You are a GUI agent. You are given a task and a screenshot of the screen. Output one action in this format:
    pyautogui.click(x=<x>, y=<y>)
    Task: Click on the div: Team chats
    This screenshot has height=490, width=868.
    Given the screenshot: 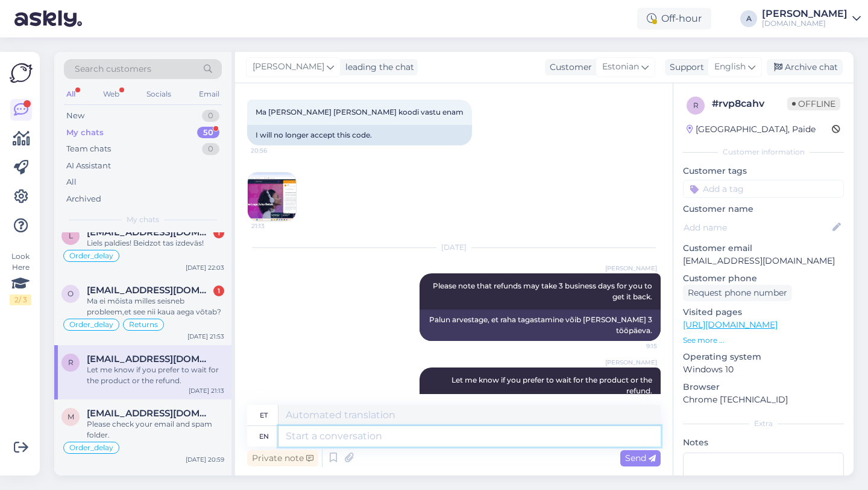 What is the action you would take?
    pyautogui.click(x=89, y=149)
    